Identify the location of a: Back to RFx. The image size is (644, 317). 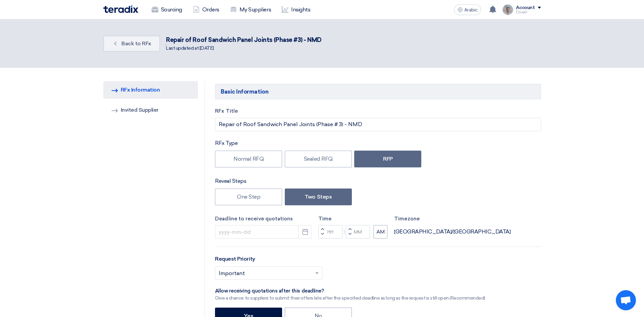
(132, 43).